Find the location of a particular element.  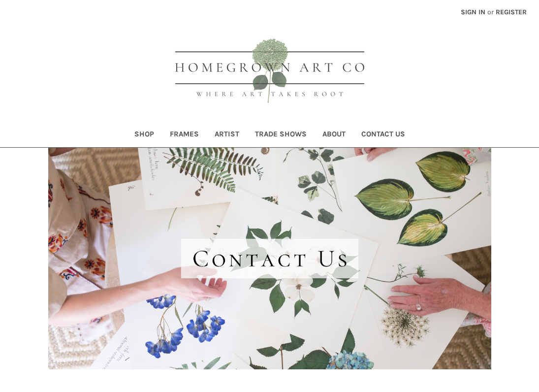

a: Shop is located at coordinates (144, 135).